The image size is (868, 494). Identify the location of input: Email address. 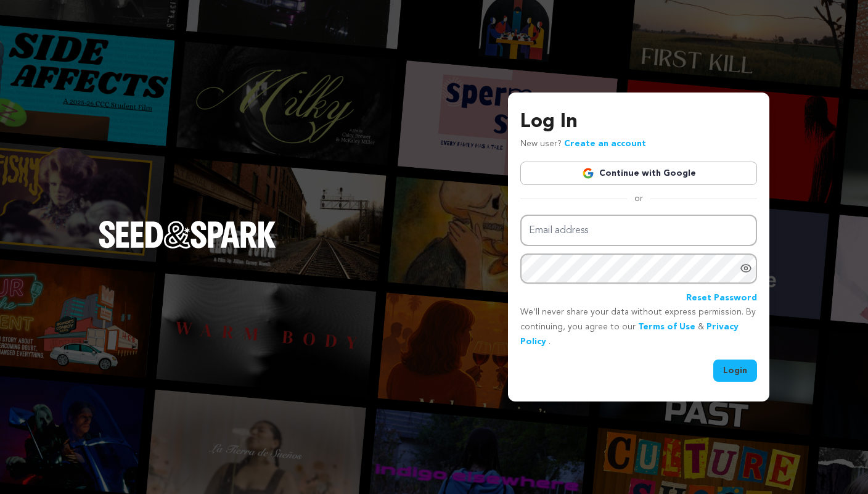
(639, 230).